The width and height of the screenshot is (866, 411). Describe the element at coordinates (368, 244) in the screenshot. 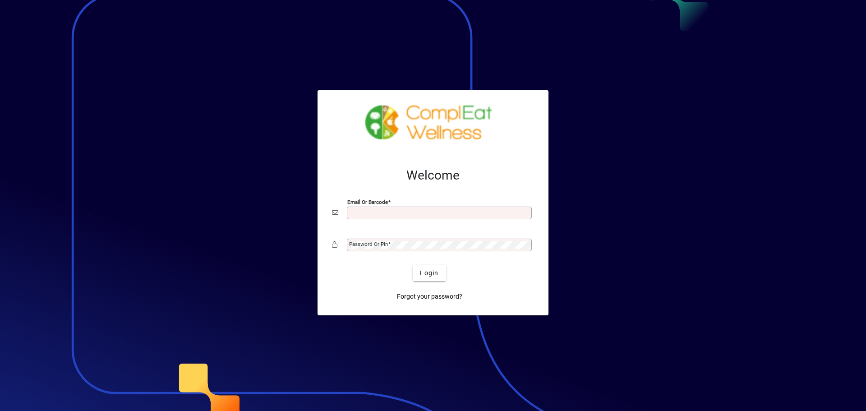

I see `mat-label: Password or Pin` at that location.